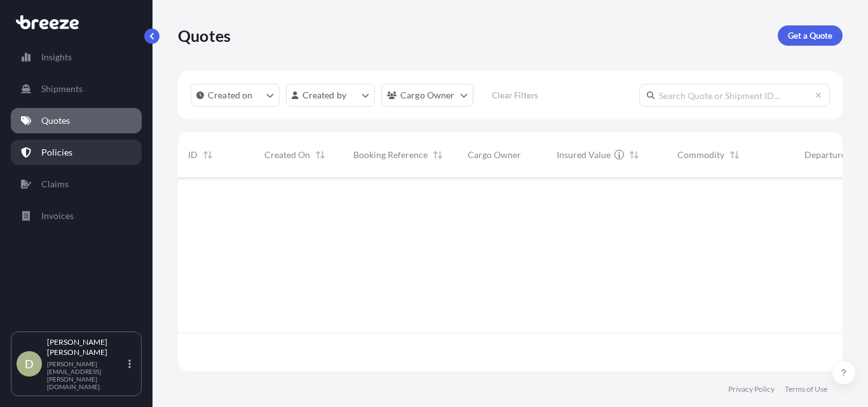 This screenshot has width=868, height=407. What do you see at coordinates (230, 95) in the screenshot?
I see `p: Created on` at bounding box center [230, 95].